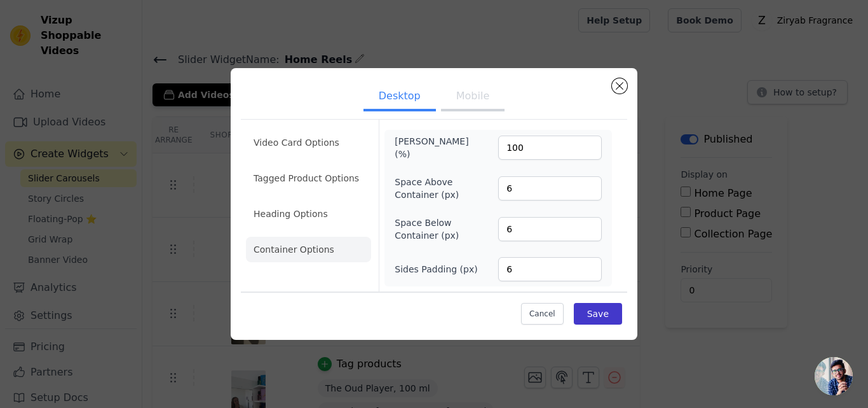 This screenshot has width=868, height=408. Describe the element at coordinates (429, 189) in the screenshot. I see `label: Space Above Container (px)` at that location.